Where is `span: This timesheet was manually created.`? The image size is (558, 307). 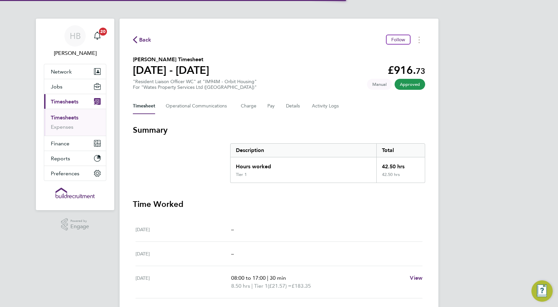 span: This timesheet was manually created. is located at coordinates (379, 84).